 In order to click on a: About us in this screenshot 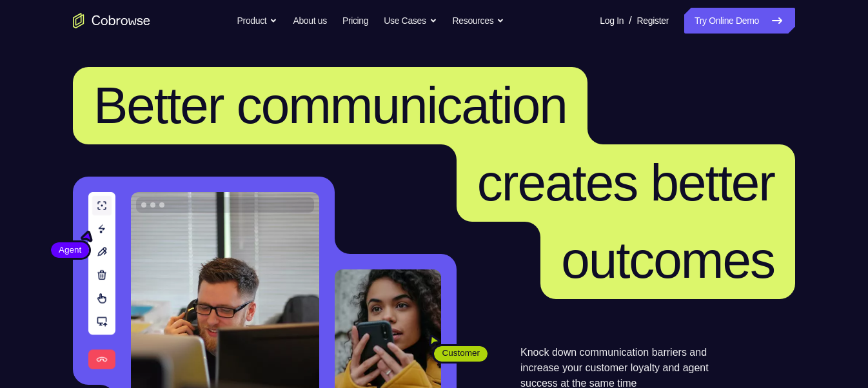, I will do `click(309, 20)`.